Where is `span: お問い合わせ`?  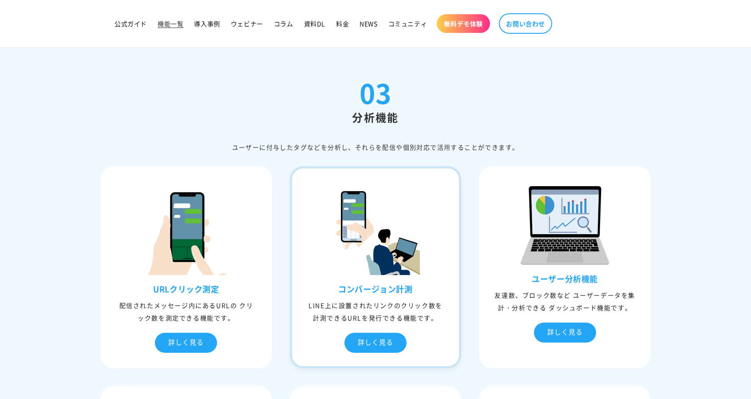
span: お問い合わせ is located at coordinates (526, 24).